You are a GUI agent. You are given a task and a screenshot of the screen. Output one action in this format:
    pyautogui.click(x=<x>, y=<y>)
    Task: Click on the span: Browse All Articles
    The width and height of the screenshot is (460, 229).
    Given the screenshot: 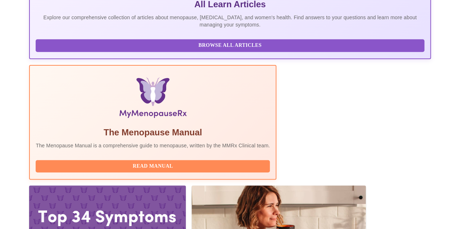 What is the action you would take?
    pyautogui.click(x=230, y=45)
    